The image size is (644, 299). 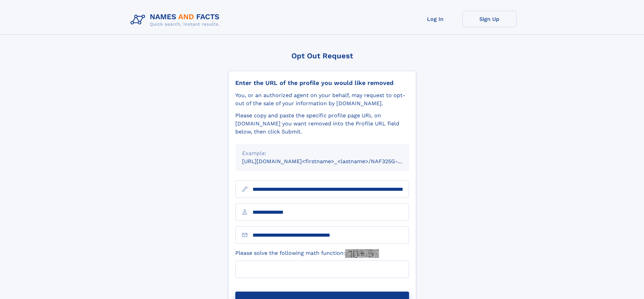 I want to click on div: Opt Out Request, so click(x=322, y=56).